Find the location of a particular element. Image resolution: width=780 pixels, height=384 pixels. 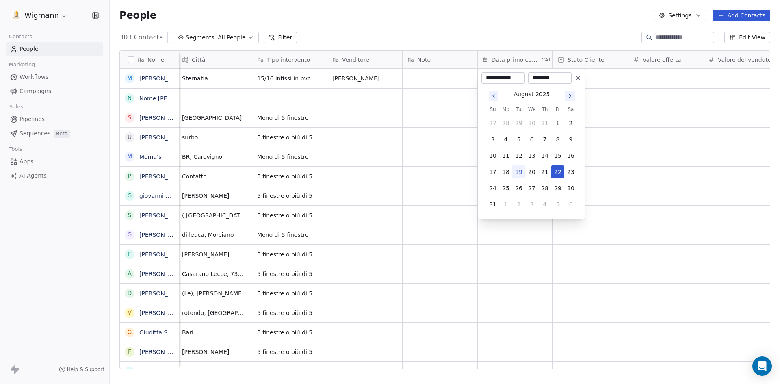

th: Friday is located at coordinates (558, 109).